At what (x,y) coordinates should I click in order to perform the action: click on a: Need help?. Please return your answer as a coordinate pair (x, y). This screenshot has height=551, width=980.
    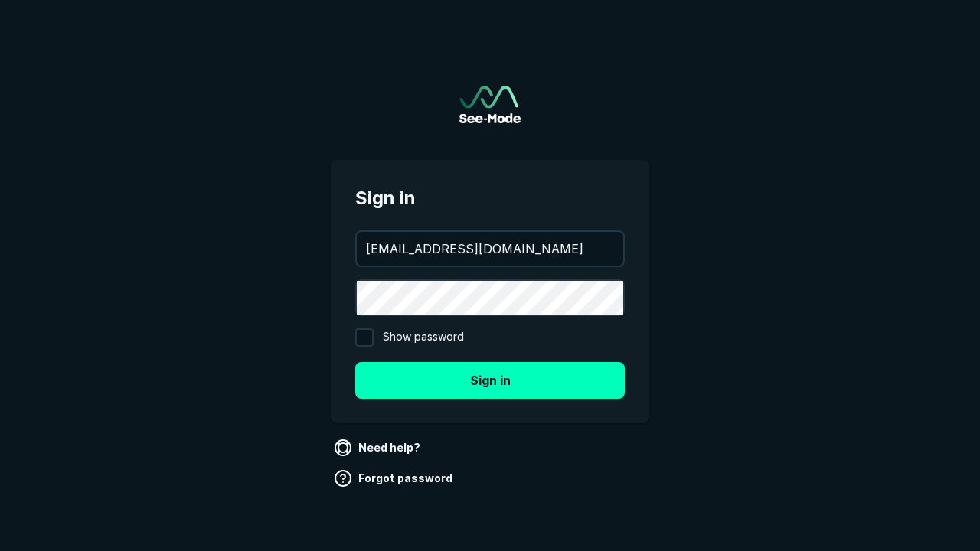
    Looking at the image, I should click on (378, 447).